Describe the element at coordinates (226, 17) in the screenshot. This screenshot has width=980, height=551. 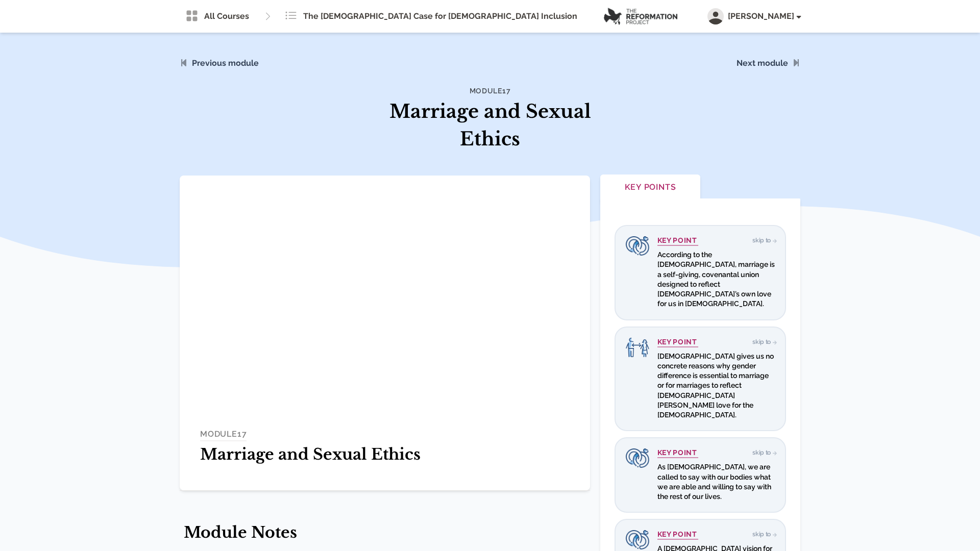
I see `span: All Courses` at that location.